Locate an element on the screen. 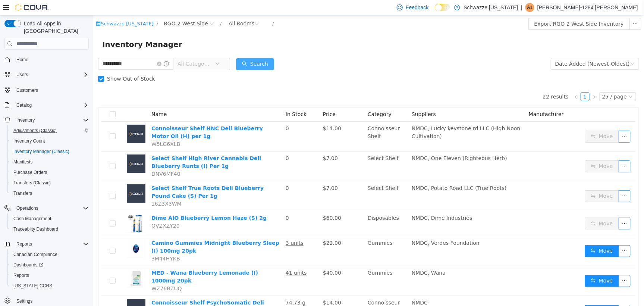 The image size is (644, 306). a: Cash Management is located at coordinates (32, 219).